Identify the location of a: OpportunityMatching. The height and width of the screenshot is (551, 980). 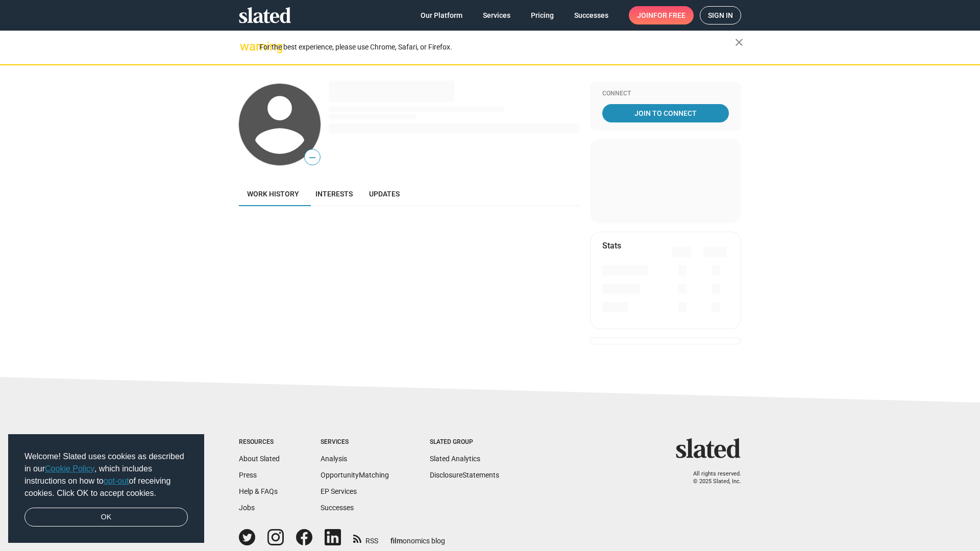
(355, 475).